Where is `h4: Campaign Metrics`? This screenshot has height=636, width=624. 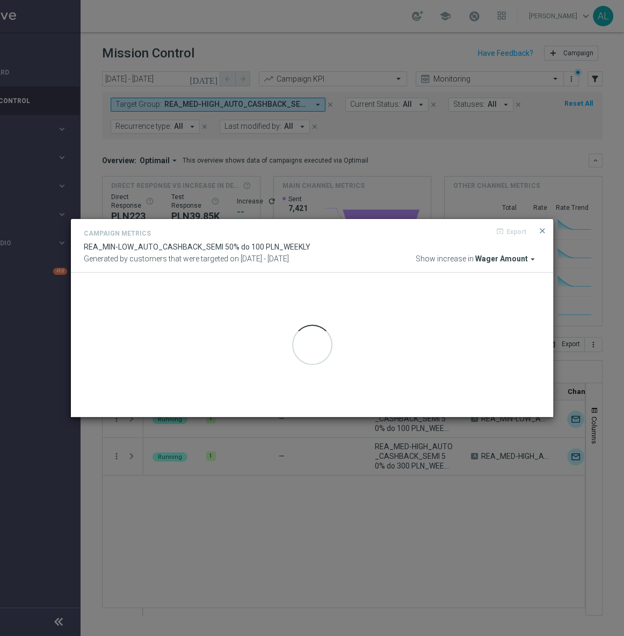
h4: Campaign Metrics is located at coordinates (117, 234).